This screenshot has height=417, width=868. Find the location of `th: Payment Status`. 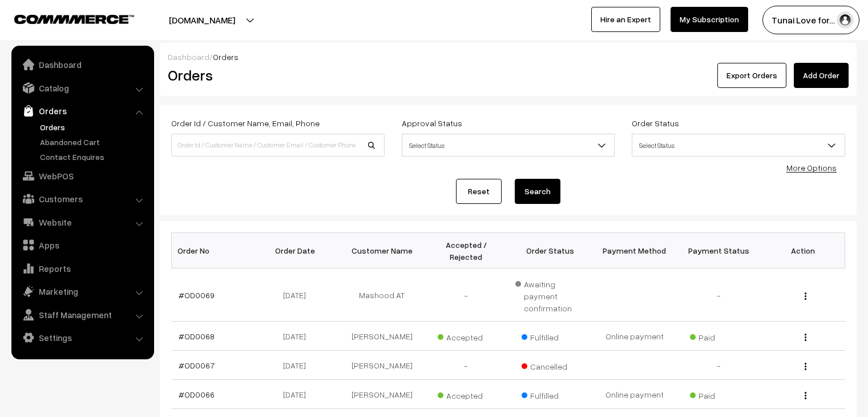

th: Payment Status is located at coordinates (719, 250).